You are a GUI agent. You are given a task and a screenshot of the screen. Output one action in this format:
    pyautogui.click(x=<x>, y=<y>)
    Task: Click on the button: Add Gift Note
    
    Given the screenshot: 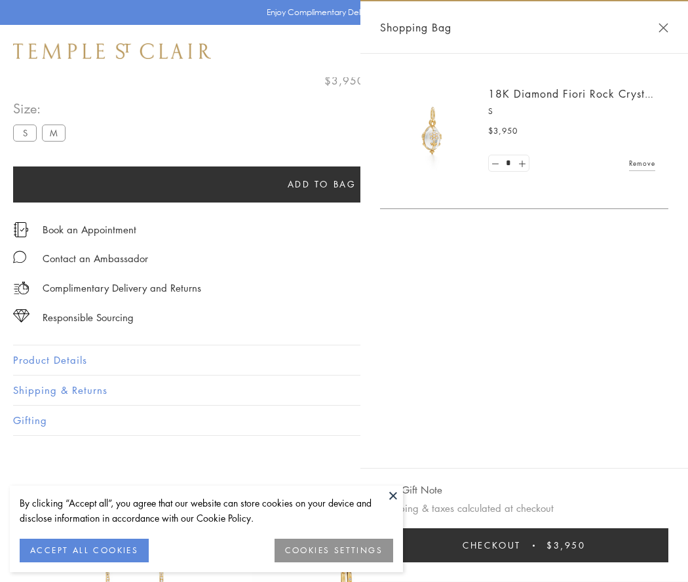 What is the action you would take?
    pyautogui.click(x=411, y=490)
    